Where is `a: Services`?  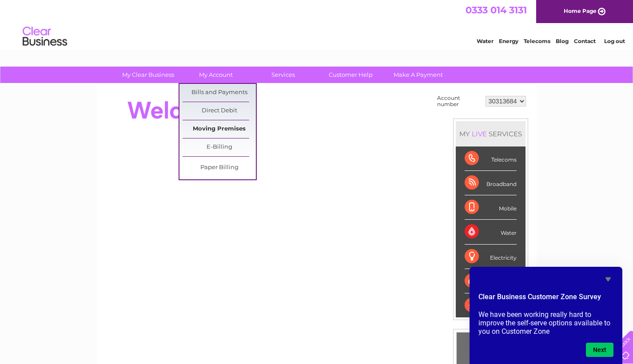 a: Services is located at coordinates (283, 75).